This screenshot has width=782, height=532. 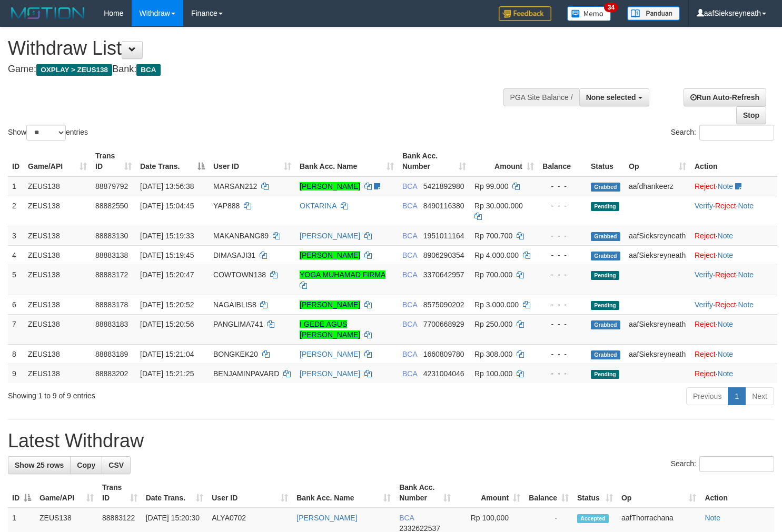 What do you see at coordinates (657, 161) in the screenshot?
I see `th: Op: activate to sort column ascending` at bounding box center [657, 161].